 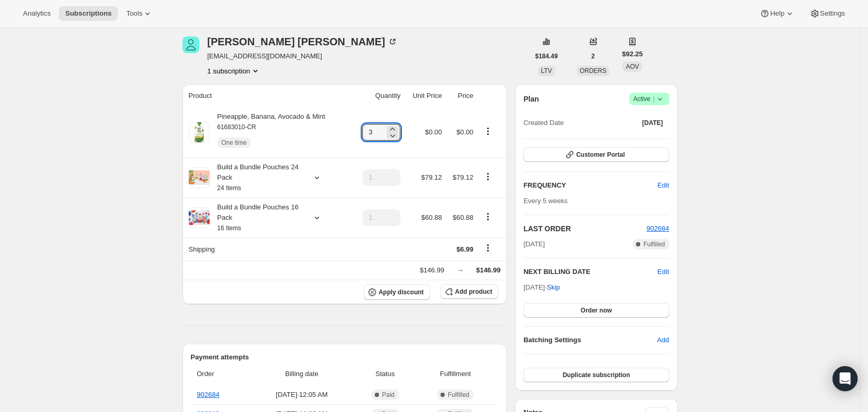 I want to click on h2: NEXT BILLING DATE, so click(x=591, y=272).